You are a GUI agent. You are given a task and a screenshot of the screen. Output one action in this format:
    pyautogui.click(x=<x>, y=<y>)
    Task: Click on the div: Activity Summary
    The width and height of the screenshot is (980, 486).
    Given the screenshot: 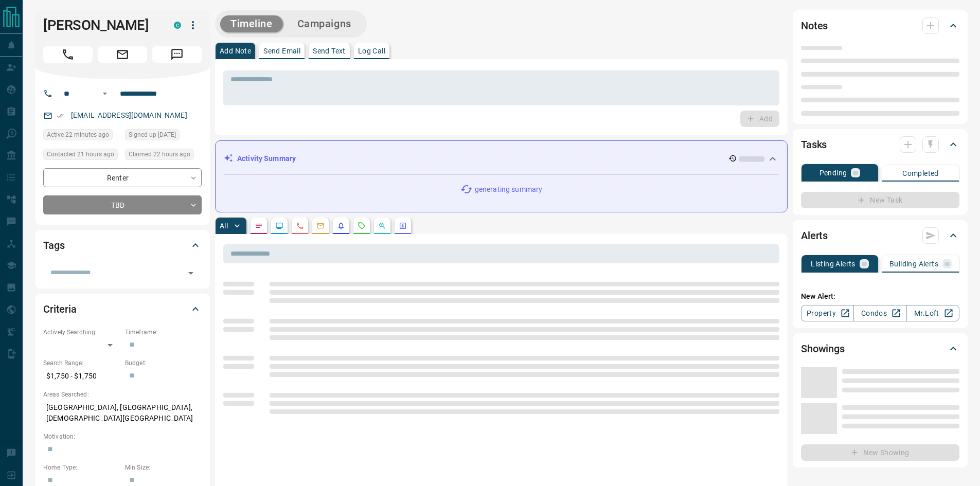 What is the action you would take?
    pyautogui.click(x=501, y=159)
    